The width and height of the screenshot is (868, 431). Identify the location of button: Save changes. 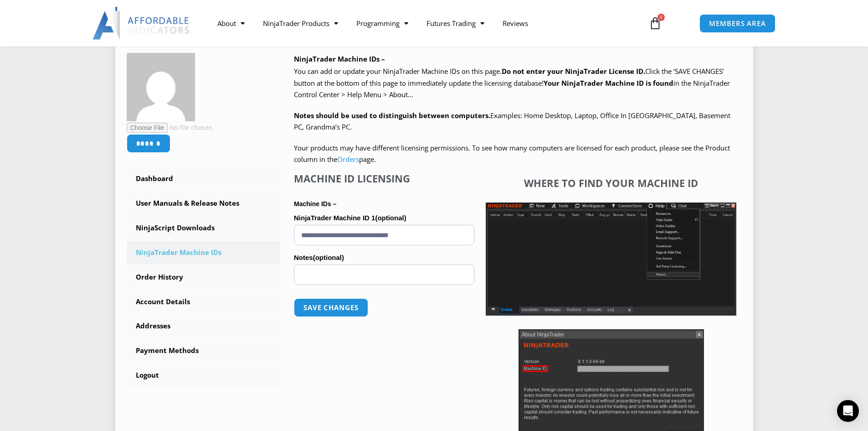
(331, 307).